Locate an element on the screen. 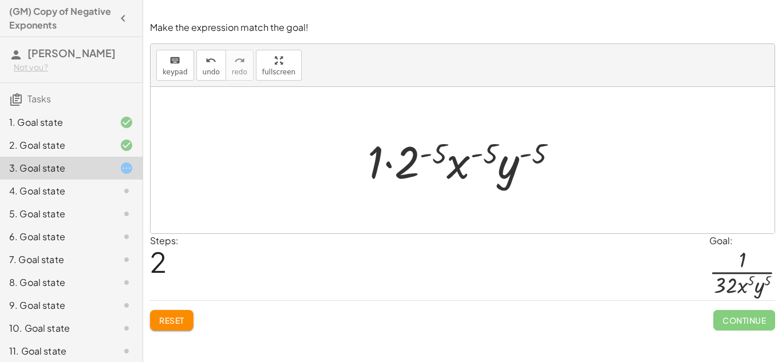 The image size is (782, 362). div: 2. Goal state is located at coordinates (55, 145).